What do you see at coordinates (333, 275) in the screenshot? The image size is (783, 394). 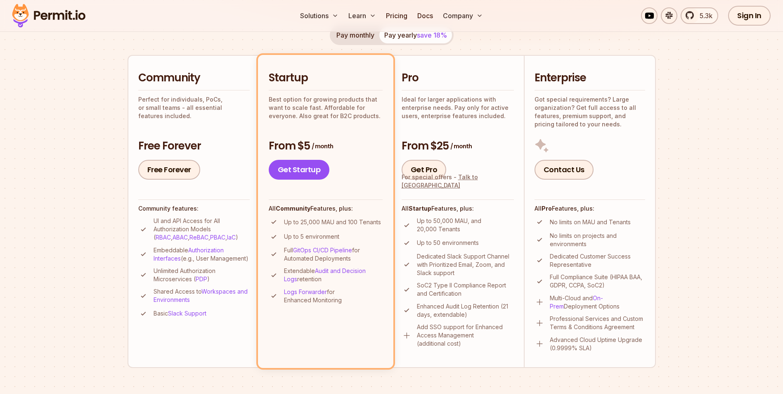 I see `p: Extendable retention` at bounding box center [333, 275].